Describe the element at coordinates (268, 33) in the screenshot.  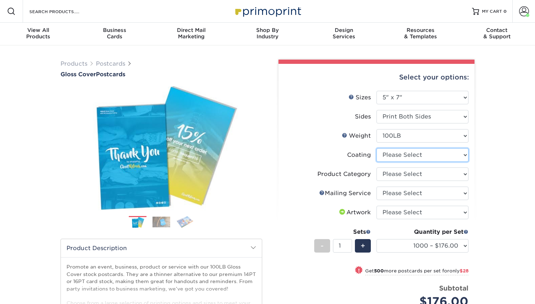
I see `div: Industry` at that location.